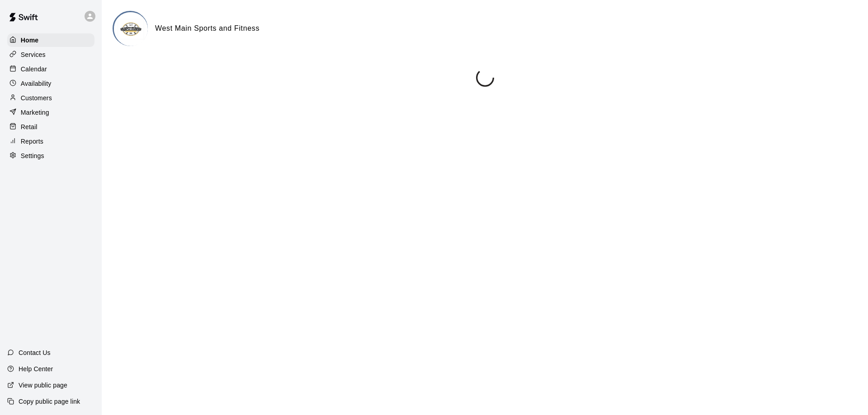 This screenshot has height=415, width=868. Describe the element at coordinates (207, 28) in the screenshot. I see `h6: West Main Sports and Fitness` at that location.